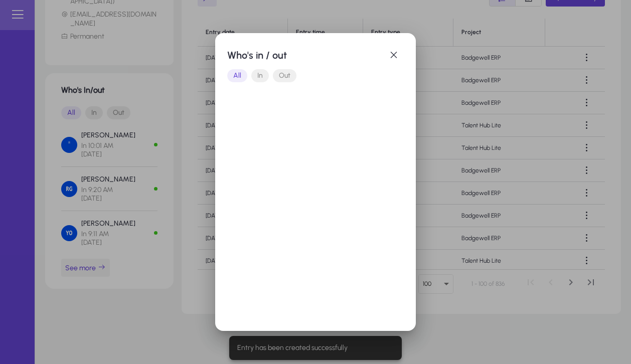 Image resolution: width=631 pixels, height=364 pixels. I want to click on button: Out, so click(284, 76).